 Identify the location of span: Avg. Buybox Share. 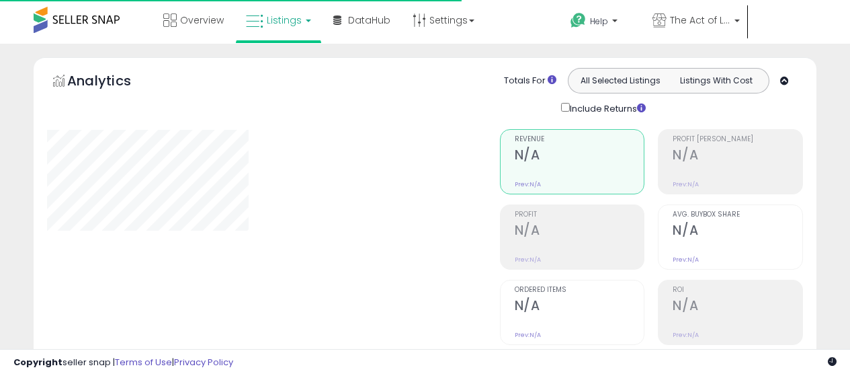
(738, 214).